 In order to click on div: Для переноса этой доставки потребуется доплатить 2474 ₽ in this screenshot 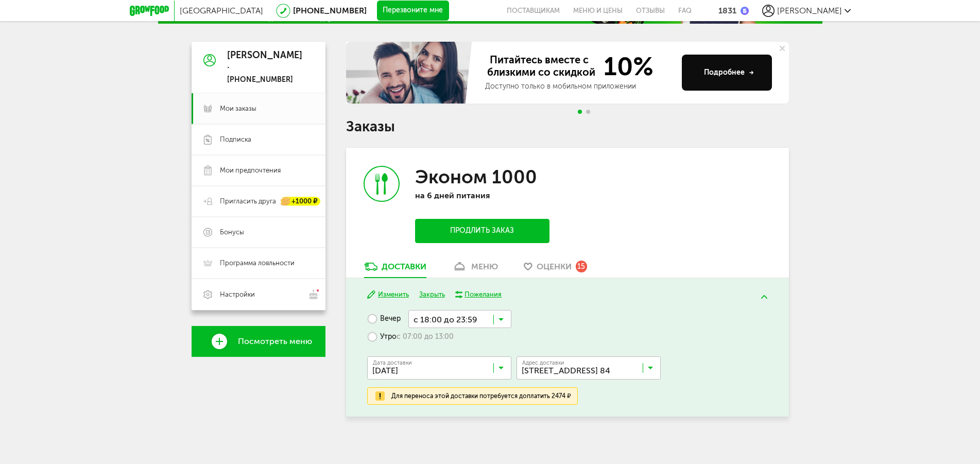, I will do `click(481, 396)`.